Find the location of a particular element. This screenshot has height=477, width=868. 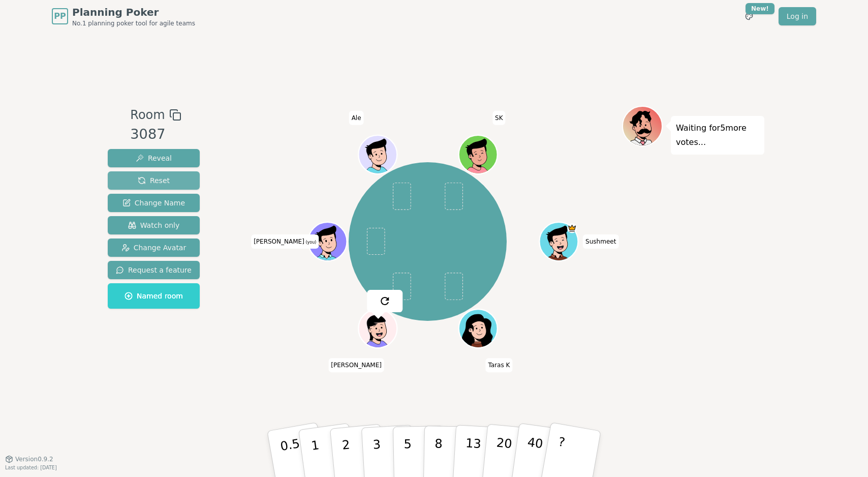

span: Request a feature is located at coordinates (153, 270).